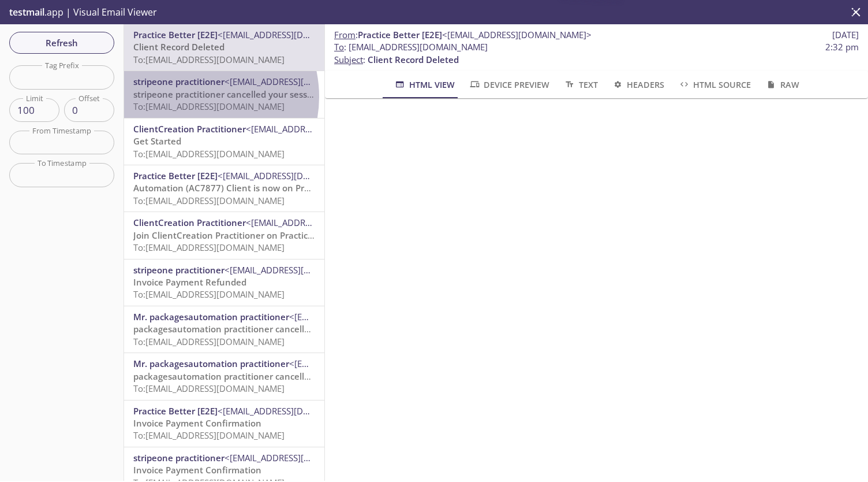 This screenshot has width=868, height=482. What do you see at coordinates (62, 43) in the screenshot?
I see `span: Refresh` at bounding box center [62, 43].